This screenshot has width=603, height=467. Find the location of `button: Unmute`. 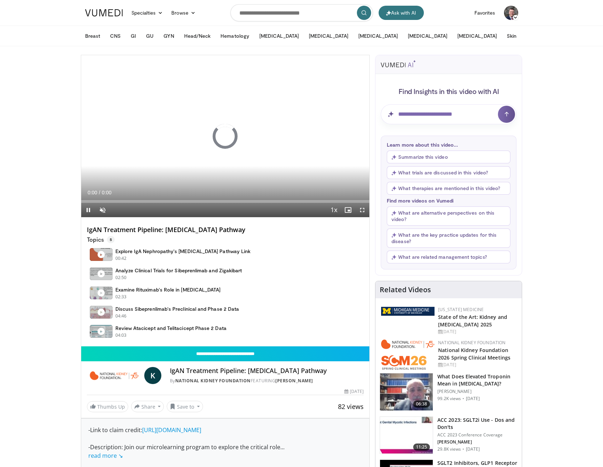

button: Unmute is located at coordinates (103, 210).